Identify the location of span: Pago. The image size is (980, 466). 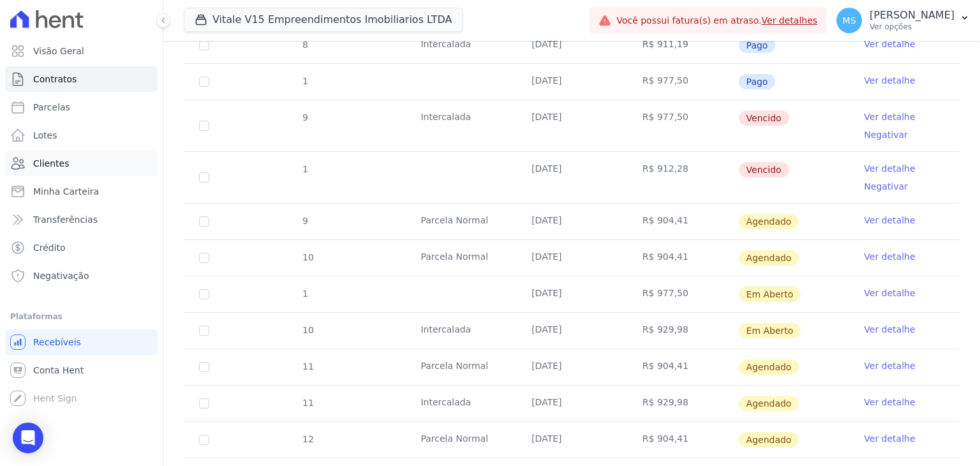
(758, 82).